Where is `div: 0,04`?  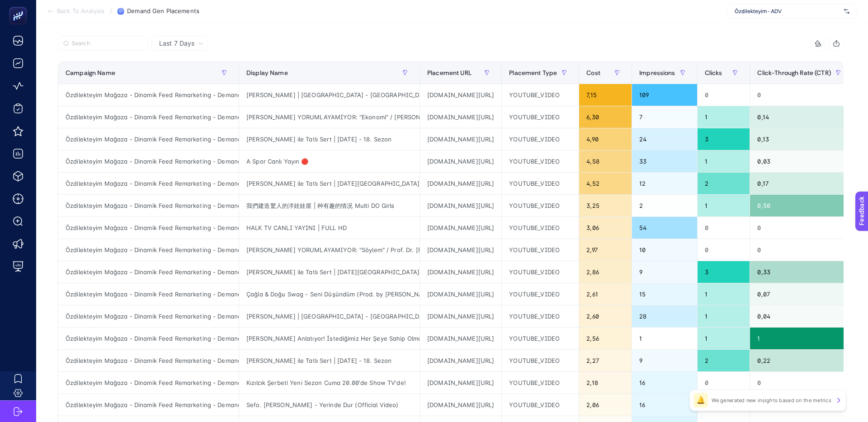
div: 0,04 is located at coordinates (801, 316).